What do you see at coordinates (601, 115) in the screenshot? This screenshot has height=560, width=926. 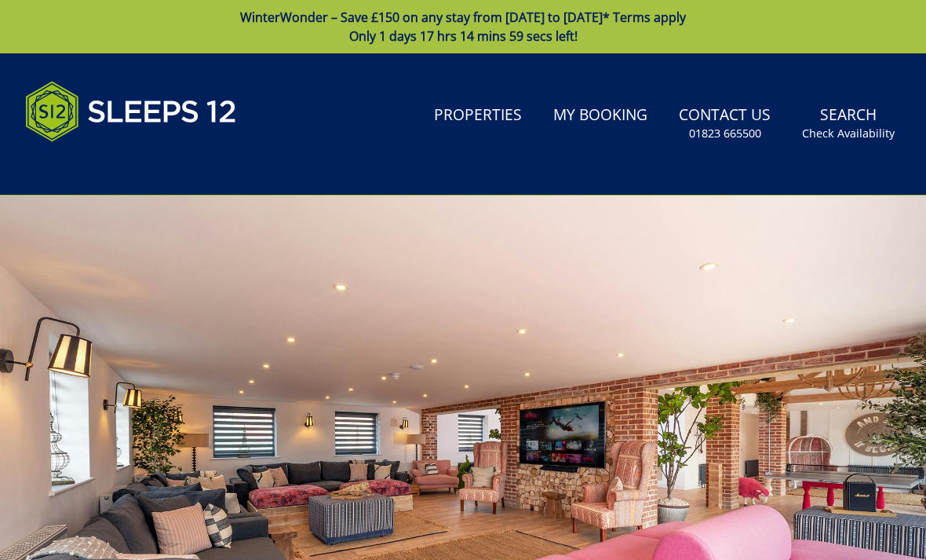 I see `a: My Booking` at bounding box center [601, 115].